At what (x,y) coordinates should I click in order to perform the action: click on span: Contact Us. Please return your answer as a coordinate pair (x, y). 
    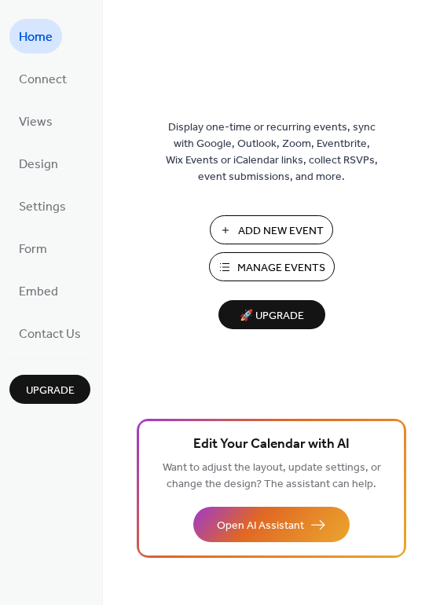
    Looking at the image, I should click on (50, 335).